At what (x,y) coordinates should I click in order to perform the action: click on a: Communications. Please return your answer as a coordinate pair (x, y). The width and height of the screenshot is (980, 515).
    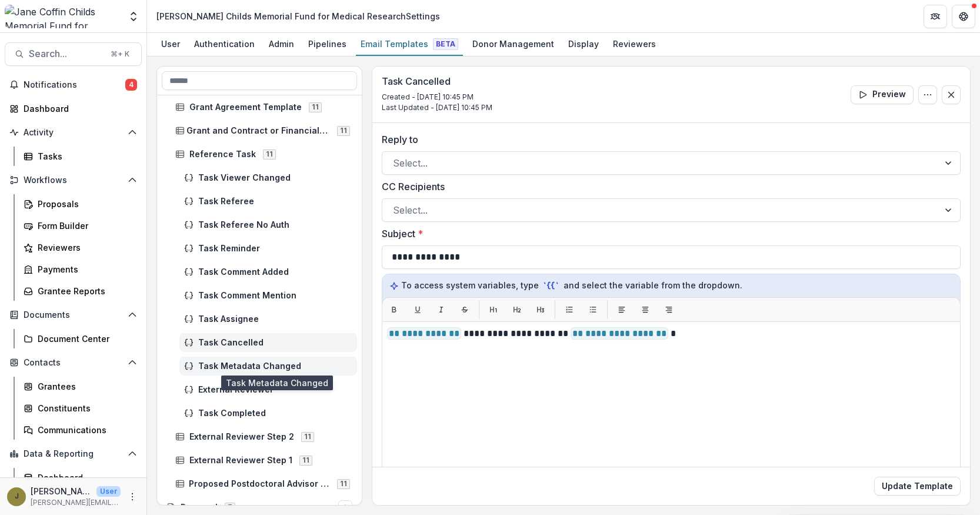
    Looking at the image, I should click on (80, 429).